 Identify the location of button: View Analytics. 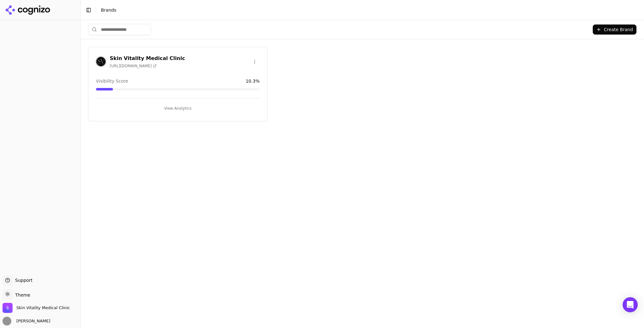
(178, 108).